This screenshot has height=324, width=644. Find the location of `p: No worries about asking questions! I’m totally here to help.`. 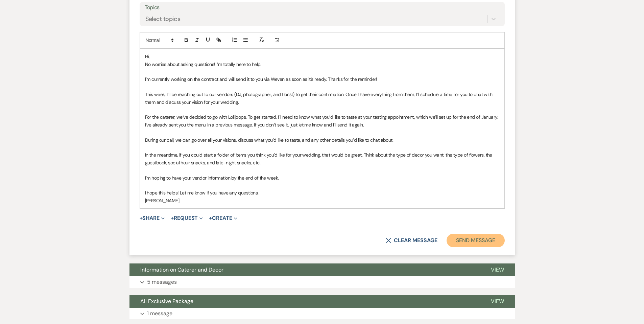

p: No worries about asking questions! I’m totally here to help. is located at coordinates (322, 65).